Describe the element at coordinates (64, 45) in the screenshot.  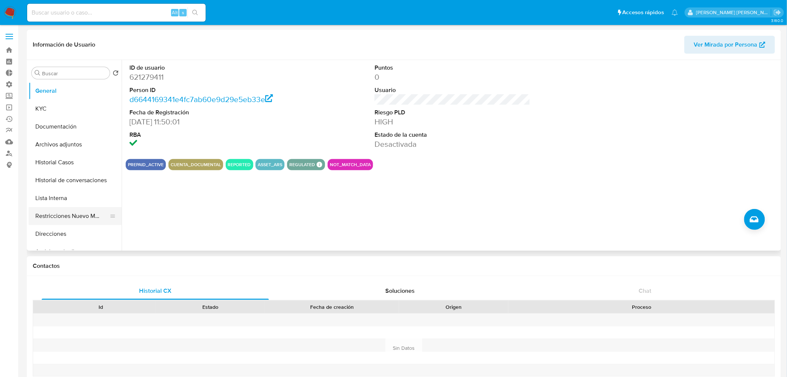
I see `h1: Información de Usuario` at that location.